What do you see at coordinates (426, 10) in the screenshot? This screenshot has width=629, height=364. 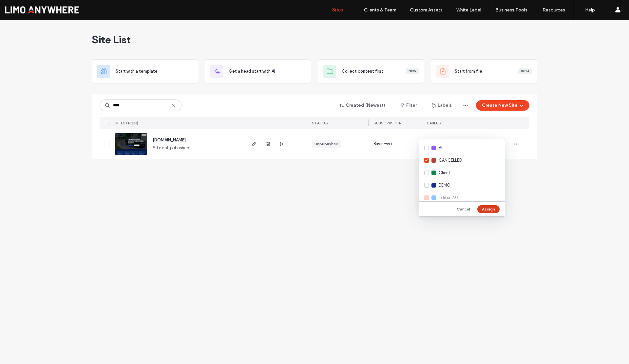 I see `label: Custom Assets` at bounding box center [426, 10].